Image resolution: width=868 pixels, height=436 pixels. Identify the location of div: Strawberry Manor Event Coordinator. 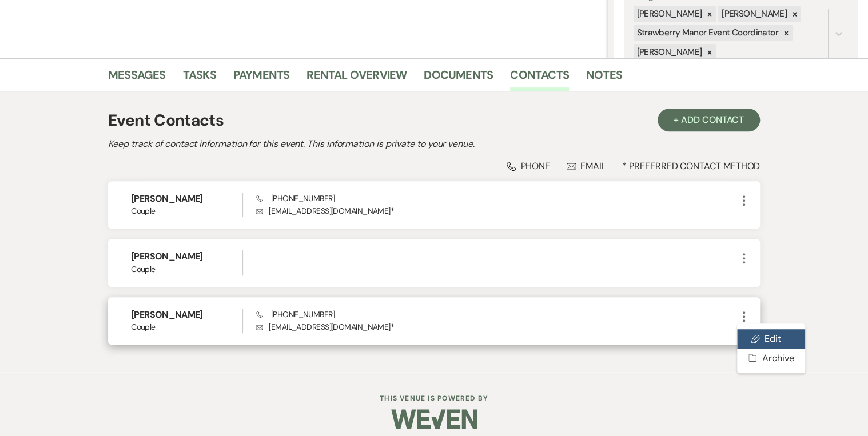
(707, 32).